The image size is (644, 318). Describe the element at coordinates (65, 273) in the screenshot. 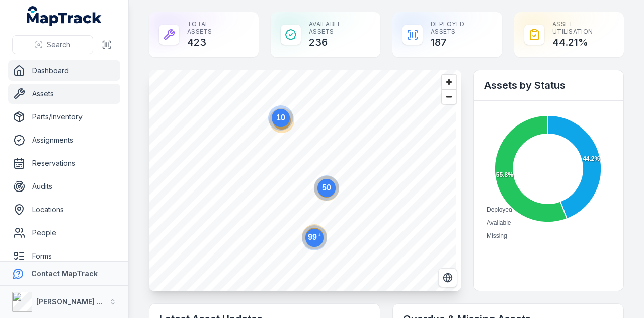

I see `strong: Contact MapTrack` at that location.